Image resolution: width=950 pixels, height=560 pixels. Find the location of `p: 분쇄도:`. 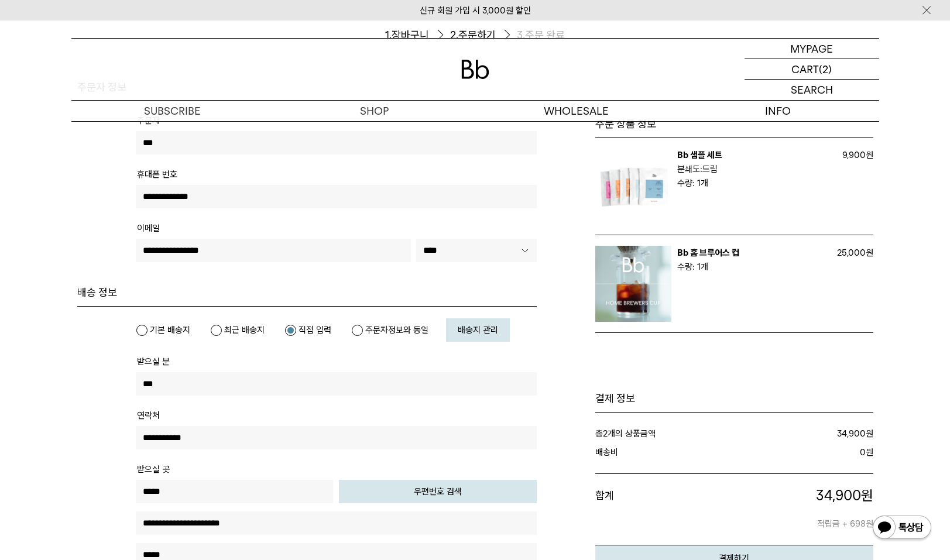

p: 분쇄도: is located at coordinates (748, 169).